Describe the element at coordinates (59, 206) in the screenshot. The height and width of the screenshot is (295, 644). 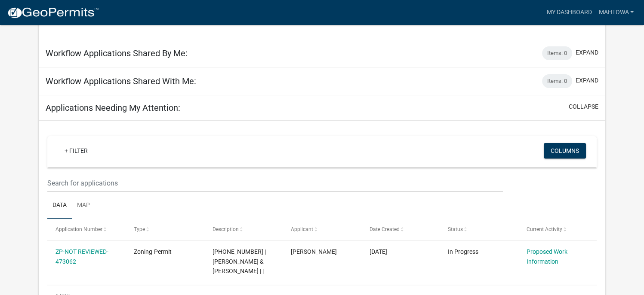
I see `a: Data` at that location.